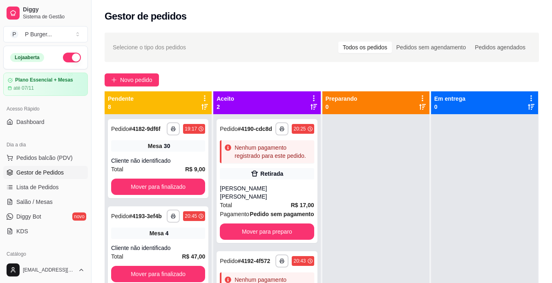 The image size is (552, 283). I want to click on button: Pedidos balcão (PDV), so click(45, 158).